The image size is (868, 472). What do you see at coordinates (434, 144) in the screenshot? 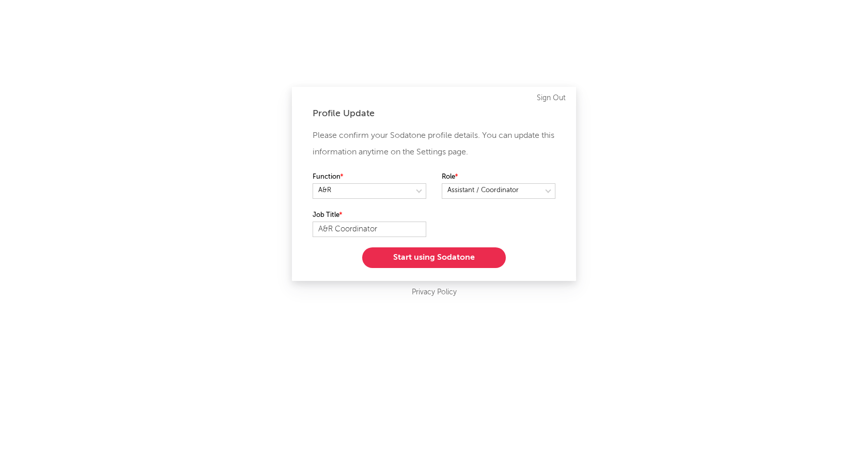
I see `p: Please confirm your Sodatone profile details. You can update this information anytime on the Sett...` at bounding box center [434, 144].